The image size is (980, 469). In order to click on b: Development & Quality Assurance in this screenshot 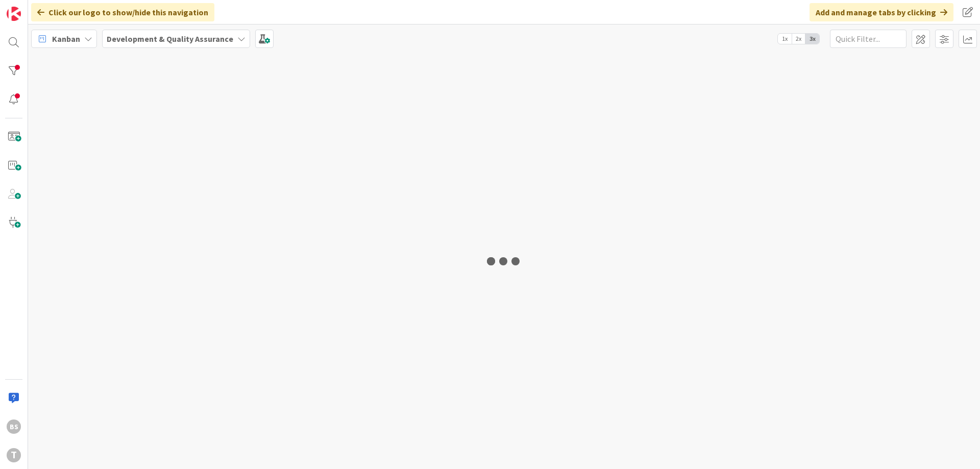, I will do `click(170, 39)`.